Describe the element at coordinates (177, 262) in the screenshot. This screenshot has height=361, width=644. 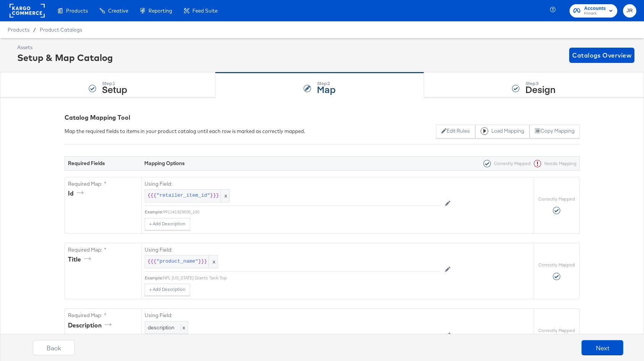
I see `span: "product_name"` at that location.